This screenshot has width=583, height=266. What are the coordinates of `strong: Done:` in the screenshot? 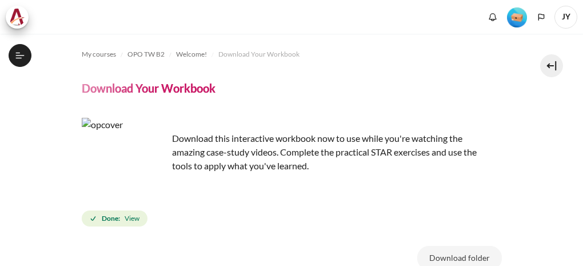 It's located at (111, 219).